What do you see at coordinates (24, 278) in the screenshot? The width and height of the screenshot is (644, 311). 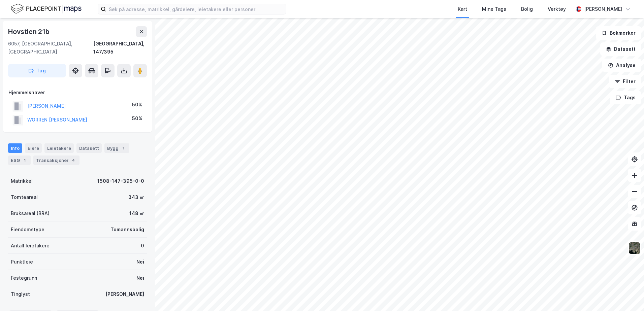 I see `div: Festegrunn` at bounding box center [24, 278].